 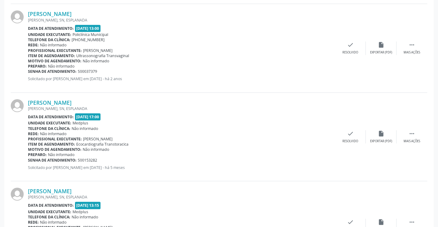 I want to click on span: S00037379, so click(x=87, y=71).